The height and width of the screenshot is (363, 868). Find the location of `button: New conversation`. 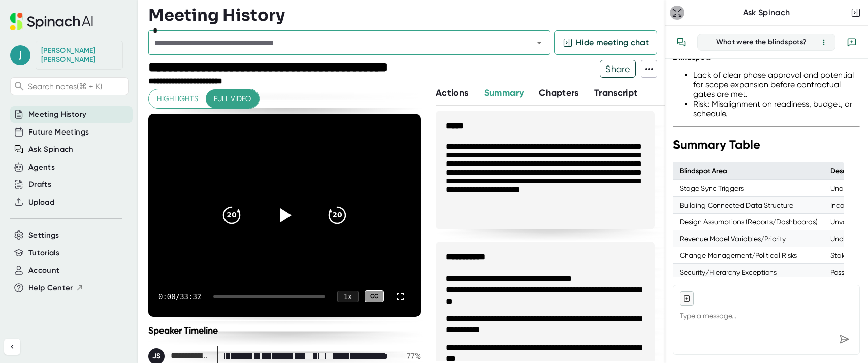

button: New conversation is located at coordinates (852, 42).